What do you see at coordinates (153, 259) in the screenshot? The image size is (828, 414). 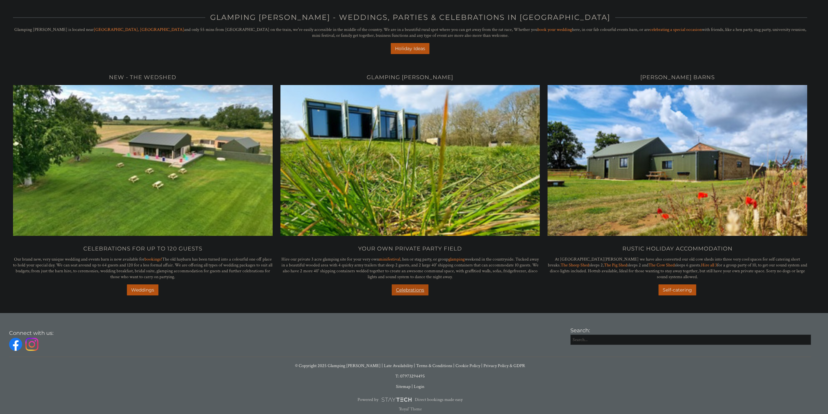 I see `a: bookings!` at bounding box center [153, 259].